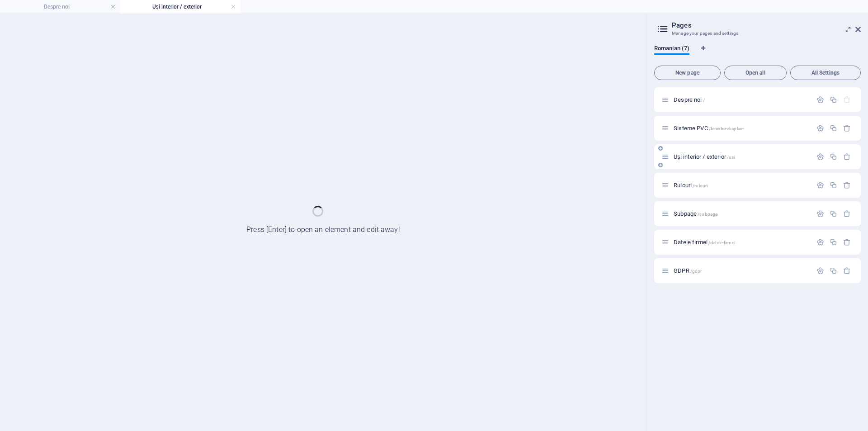  What do you see at coordinates (826, 72) in the screenshot?
I see `span: All Settings` at bounding box center [826, 72].